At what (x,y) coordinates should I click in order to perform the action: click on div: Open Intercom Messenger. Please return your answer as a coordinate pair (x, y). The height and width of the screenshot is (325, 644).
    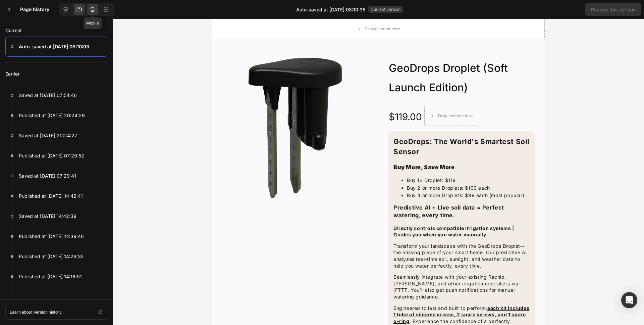
    Looking at the image, I should click on (629, 300).